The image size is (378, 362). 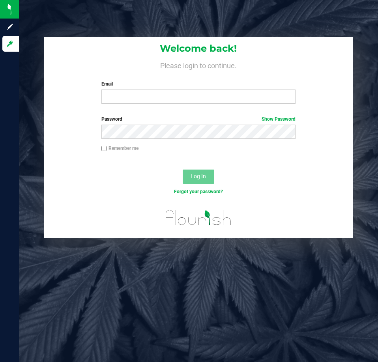 What do you see at coordinates (198, 84) in the screenshot?
I see `label: Email` at bounding box center [198, 84].